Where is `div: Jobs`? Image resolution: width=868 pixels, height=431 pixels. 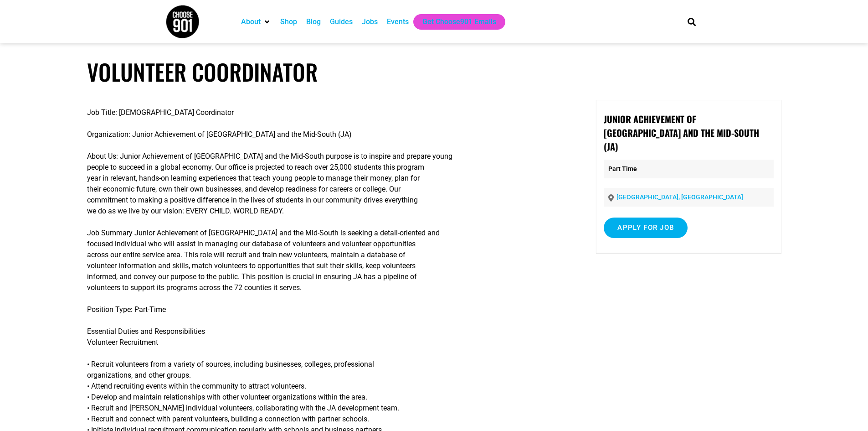 div: Jobs is located at coordinates (370, 22).